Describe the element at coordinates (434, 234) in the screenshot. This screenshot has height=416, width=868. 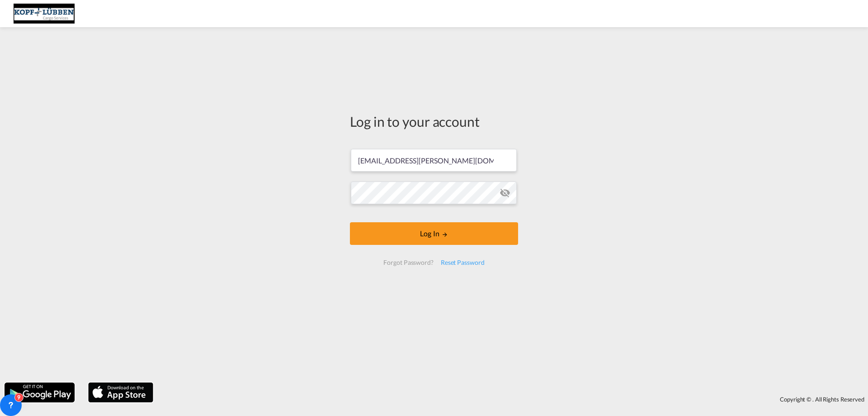
I see `button: LOGIN` at that location.